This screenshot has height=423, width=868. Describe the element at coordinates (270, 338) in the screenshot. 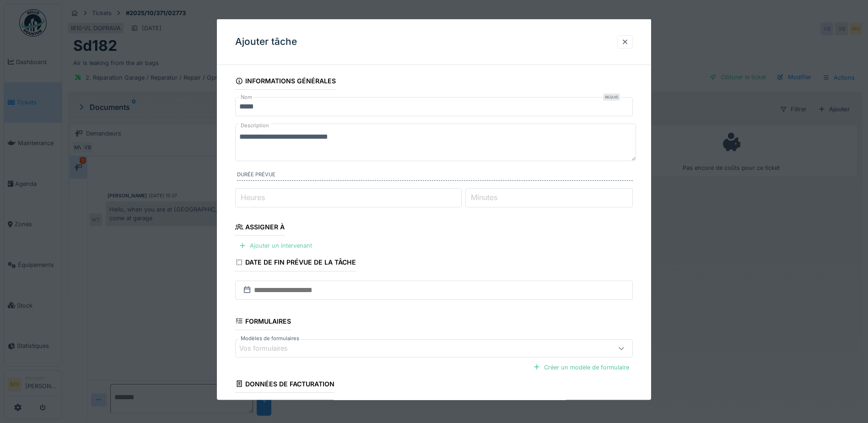

I see `label: Modèles de formulaires` at that location.